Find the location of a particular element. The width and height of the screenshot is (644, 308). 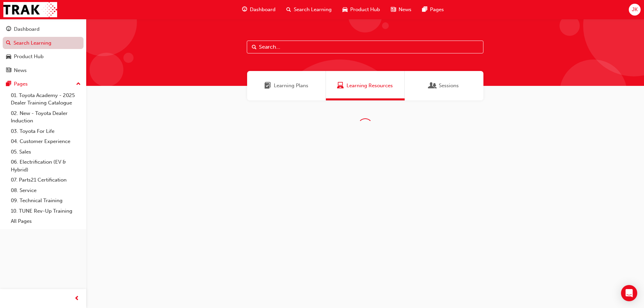

a: 05. Sales is located at coordinates (46, 152).